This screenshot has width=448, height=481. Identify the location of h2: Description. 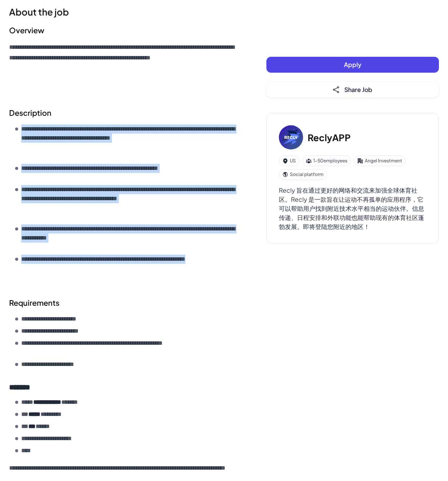
(122, 113).